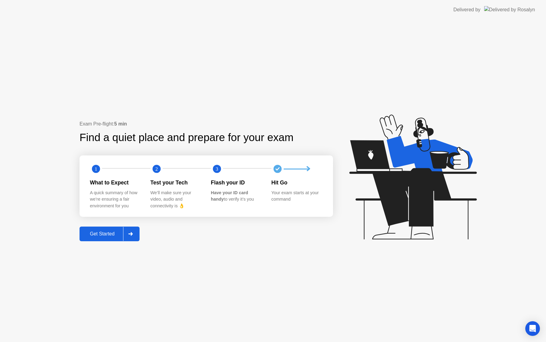 This screenshot has width=546, height=342. What do you see at coordinates (96, 169) in the screenshot?
I see `text: 1` at bounding box center [96, 169].